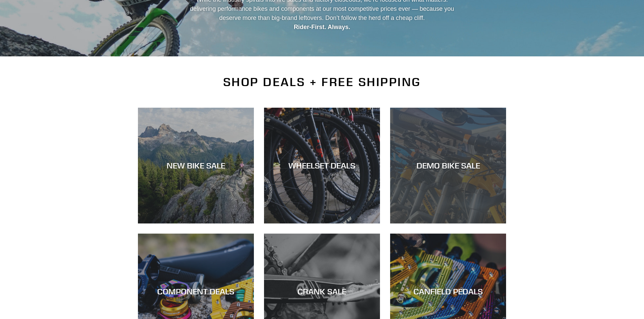 Image resolution: width=644 pixels, height=319 pixels. I want to click on div: CRANK SALE, so click(322, 291).